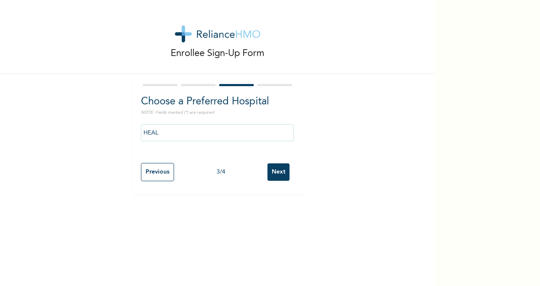  Describe the element at coordinates (217, 112) in the screenshot. I see `p: NOTE: Fields marked (*) are required` at that location.